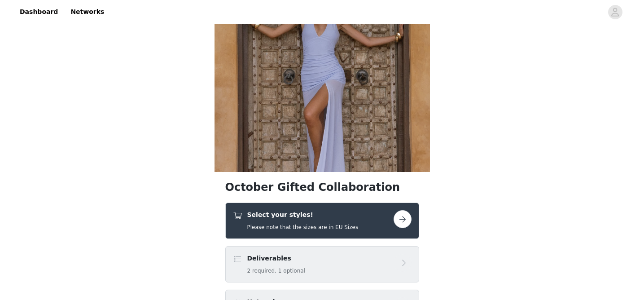 The image size is (644, 300). I want to click on div: avatar, so click(615, 12).